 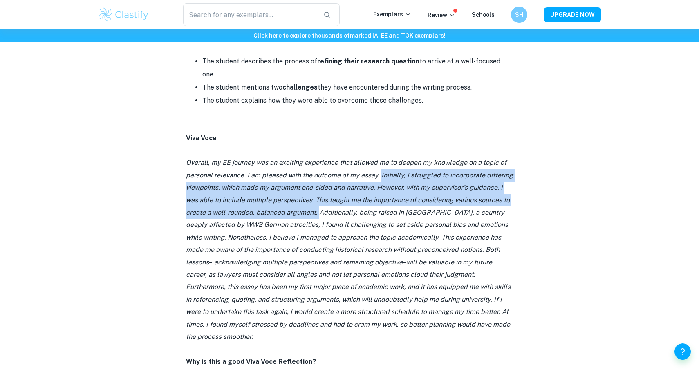 I want to click on a: Clastify logo, so click(x=123, y=15).